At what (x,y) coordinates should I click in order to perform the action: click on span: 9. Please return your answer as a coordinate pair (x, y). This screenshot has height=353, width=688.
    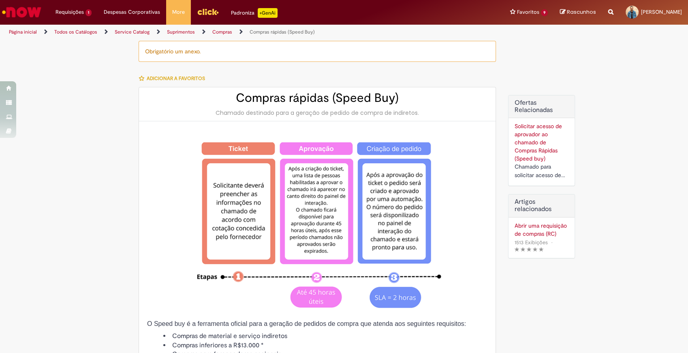
    Looking at the image, I should click on (544, 13).